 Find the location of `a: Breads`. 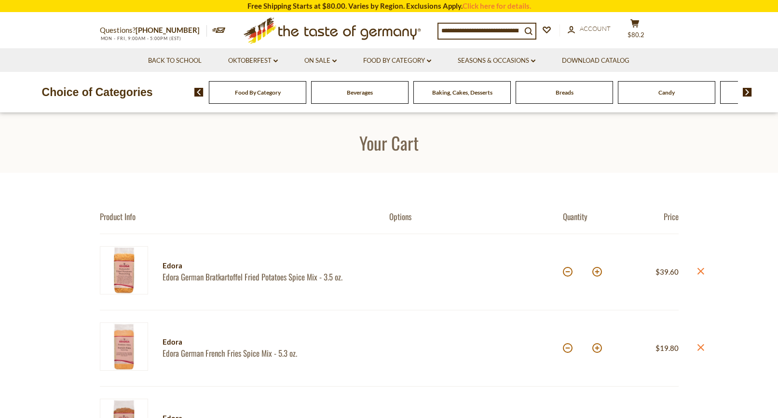

a: Breads is located at coordinates (564, 92).